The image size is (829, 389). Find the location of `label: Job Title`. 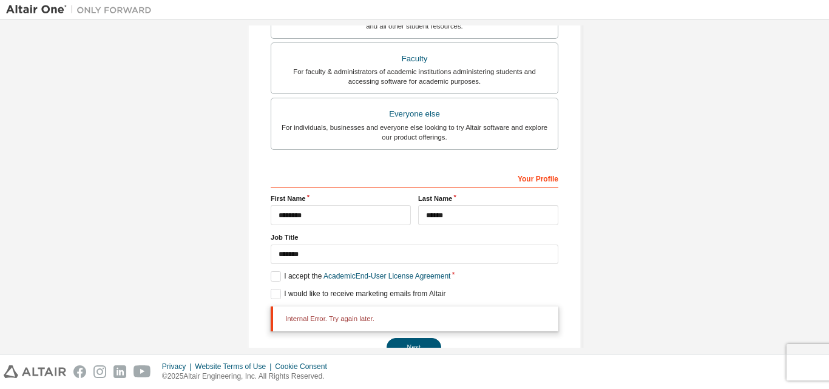

label: Job Title is located at coordinates (415, 237).